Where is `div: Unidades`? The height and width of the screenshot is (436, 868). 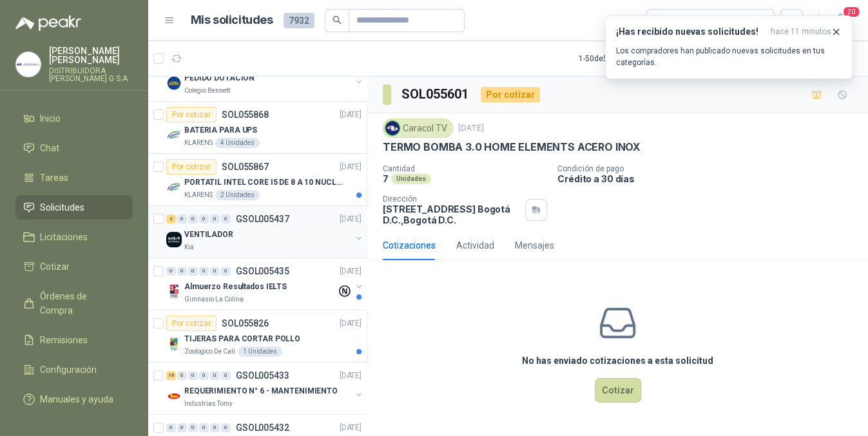
div: Unidades is located at coordinates (411, 179).